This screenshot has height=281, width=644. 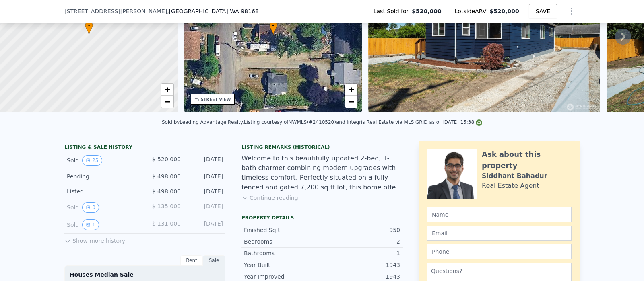 I want to click on button: SAVE, so click(x=543, y=11).